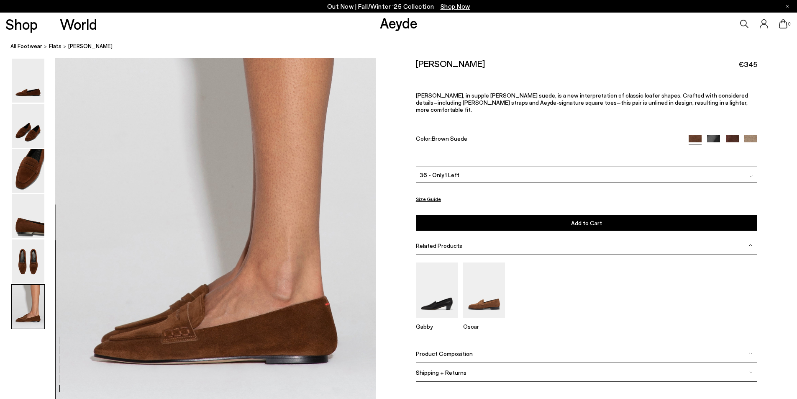 This screenshot has height=399, width=797. I want to click on button: Add to Cart, so click(586, 223).